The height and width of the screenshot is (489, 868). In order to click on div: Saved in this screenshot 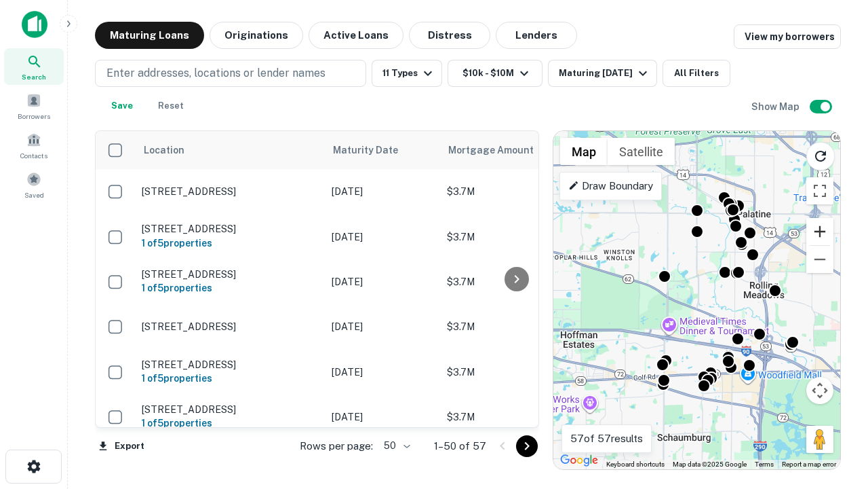, I will do `click(34, 185)`.